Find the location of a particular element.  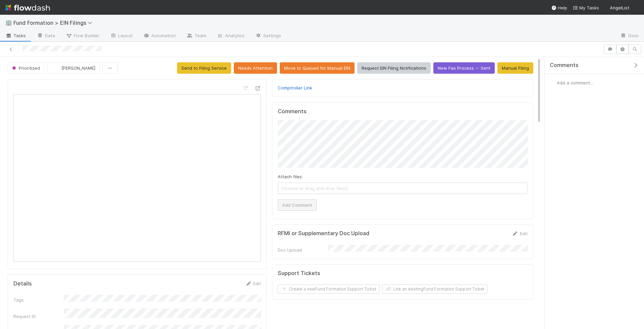

a: Team is located at coordinates (196, 36).